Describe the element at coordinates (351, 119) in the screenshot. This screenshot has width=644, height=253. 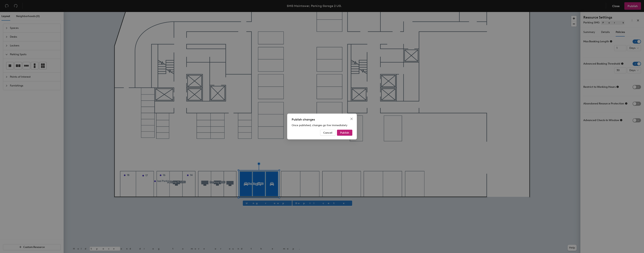
I see `button: Close` at that location.